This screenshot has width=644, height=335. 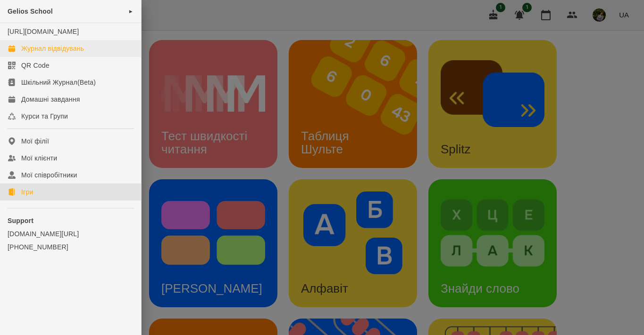 What do you see at coordinates (27, 192) in the screenshot?
I see `div: Ігри` at bounding box center [27, 192].